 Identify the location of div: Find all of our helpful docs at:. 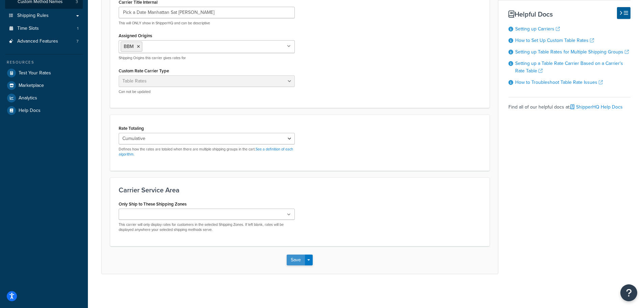
(570, 105).